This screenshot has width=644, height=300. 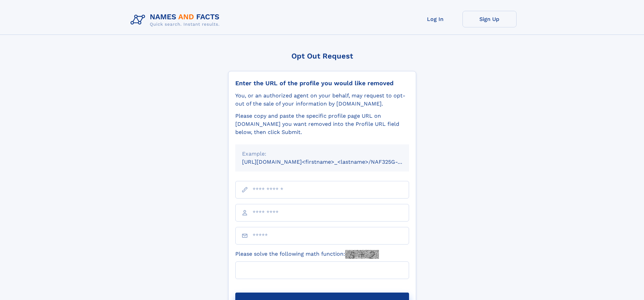 I want to click on a: Log In, so click(x=435, y=19).